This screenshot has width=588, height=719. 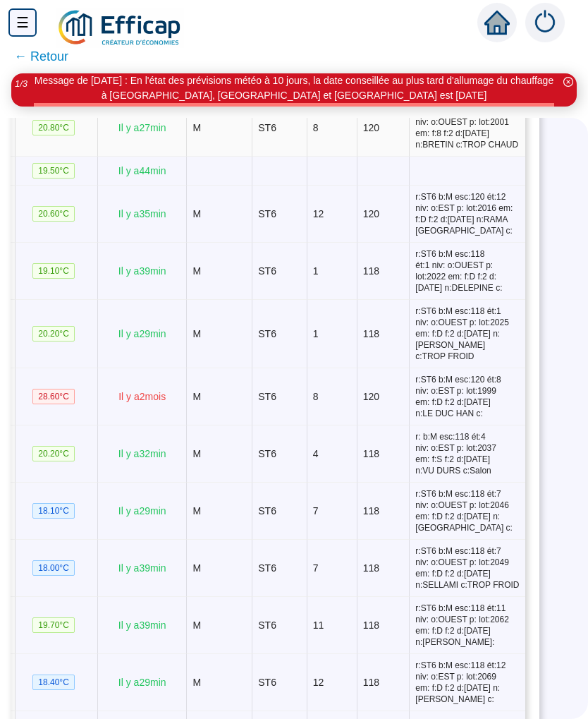 I want to click on img: efficap energie logo, so click(x=120, y=29).